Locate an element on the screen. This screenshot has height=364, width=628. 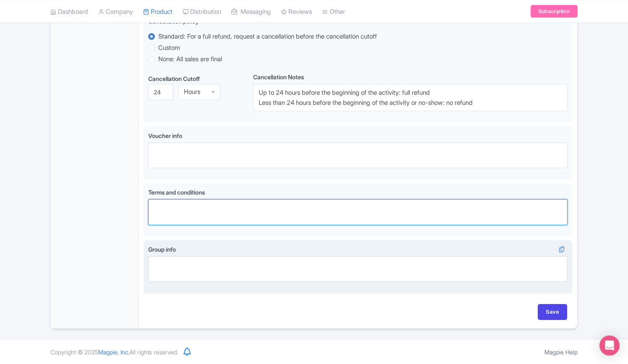
div: Open Intercom Messenger is located at coordinates (609, 346).